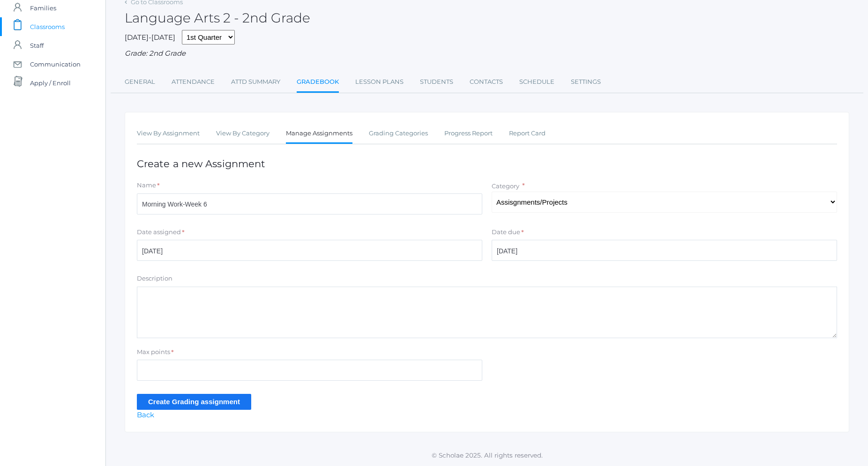  What do you see at coordinates (486, 82) in the screenshot?
I see `a: Contacts` at bounding box center [486, 82].